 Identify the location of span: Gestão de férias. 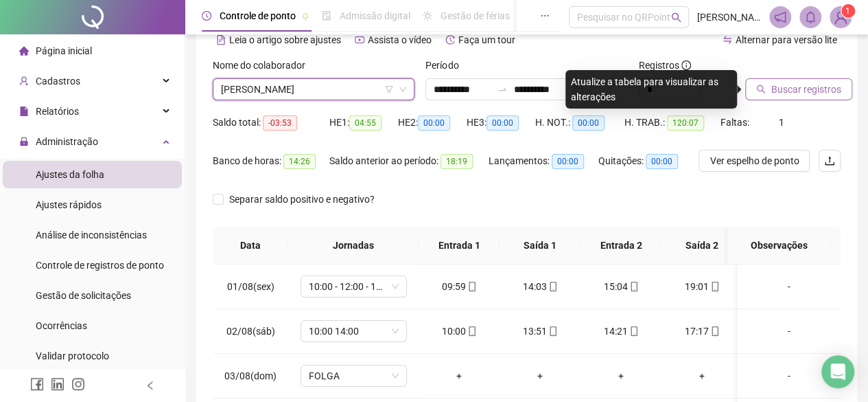
(475, 16).